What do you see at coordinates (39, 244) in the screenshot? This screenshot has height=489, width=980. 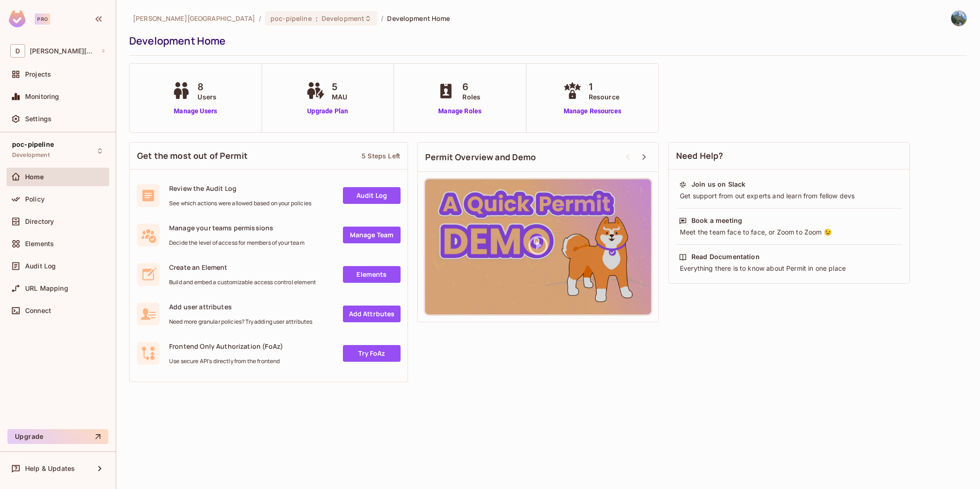 I see `span: Elements` at bounding box center [39, 244].